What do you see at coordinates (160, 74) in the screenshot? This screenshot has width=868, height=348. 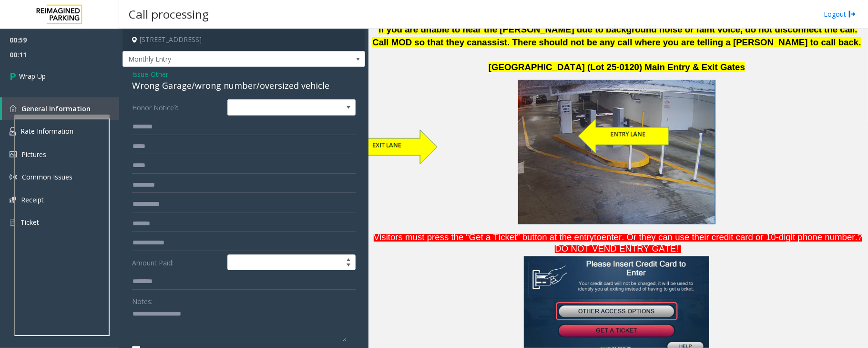 I see `span: Other` at bounding box center [160, 74].